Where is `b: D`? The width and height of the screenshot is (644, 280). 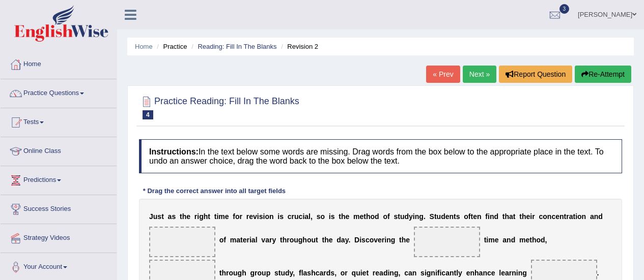 b: D is located at coordinates (356, 240).